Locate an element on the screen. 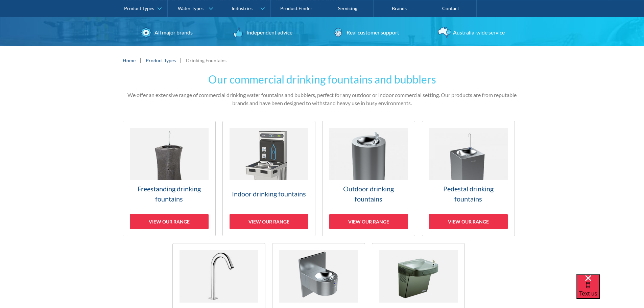 The width and height of the screenshot is (644, 308). p: We offer an extensive range of commercial drinking water fountains and bubblers, perfect for any ... is located at coordinates (322, 99).